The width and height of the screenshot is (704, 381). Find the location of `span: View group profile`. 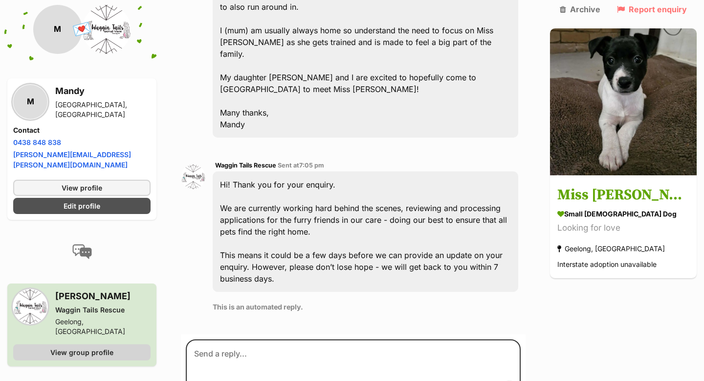

span: View group profile is located at coordinates (82, 352).